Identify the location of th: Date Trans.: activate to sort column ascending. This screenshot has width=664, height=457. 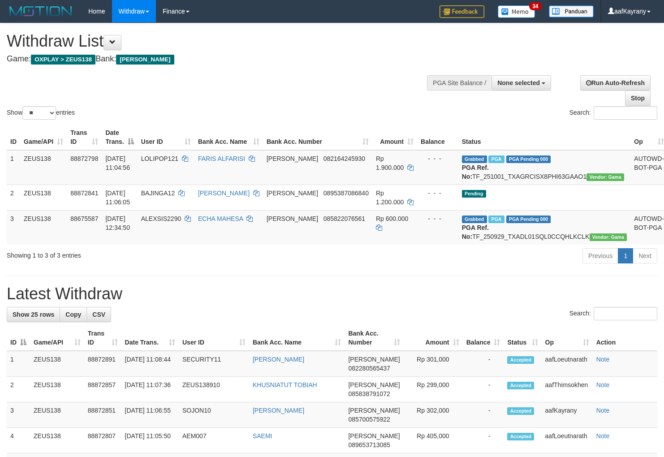
(150, 338).